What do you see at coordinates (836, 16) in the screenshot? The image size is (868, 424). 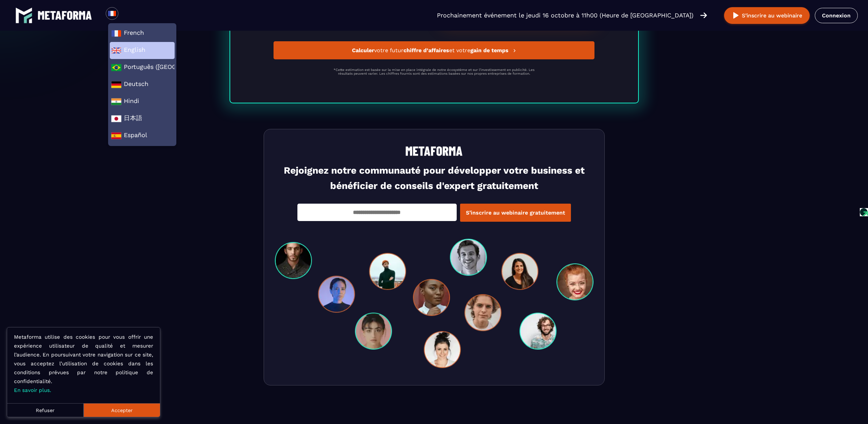 I see `a: Connexion` at bounding box center [836, 16].